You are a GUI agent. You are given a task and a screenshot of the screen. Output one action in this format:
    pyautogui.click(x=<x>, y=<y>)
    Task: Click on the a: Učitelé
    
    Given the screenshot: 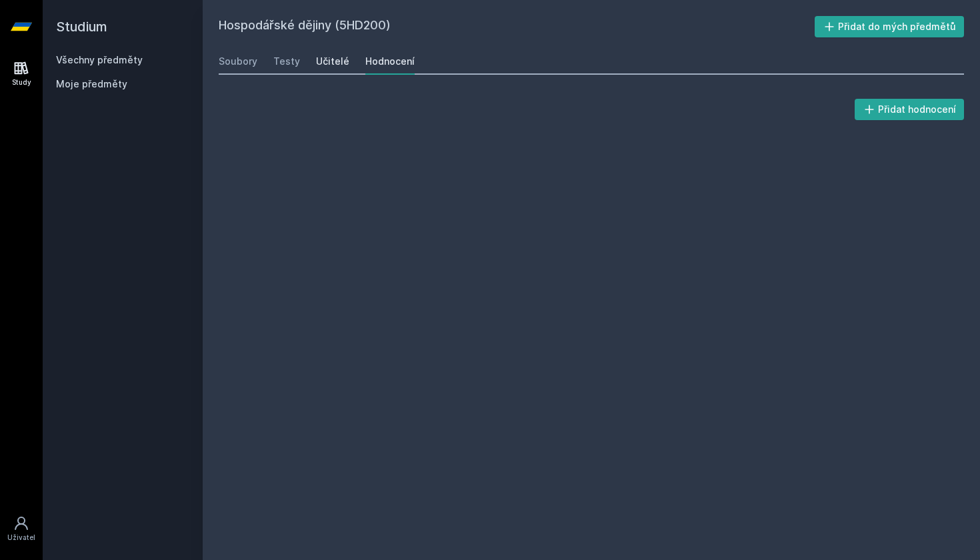 What is the action you would take?
    pyautogui.click(x=333, y=62)
    